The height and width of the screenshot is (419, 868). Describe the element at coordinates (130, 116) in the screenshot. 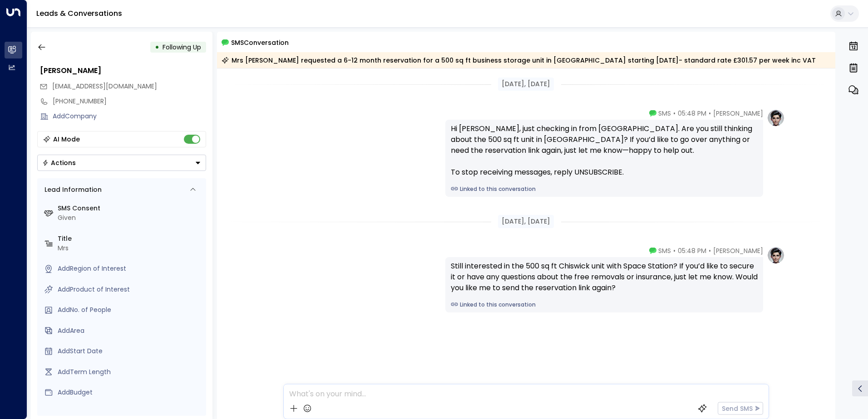

I see `div: AddCompany` at that location.